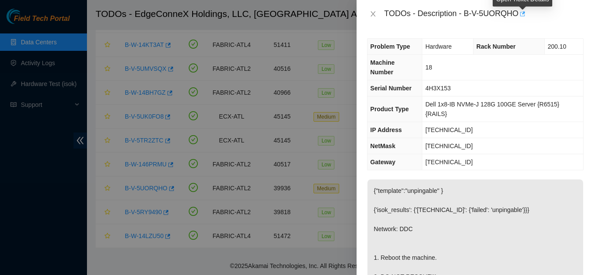 The image size is (594, 275). What do you see at coordinates (497, 47) in the screenshot?
I see `span: Rack Number` at bounding box center [497, 47].